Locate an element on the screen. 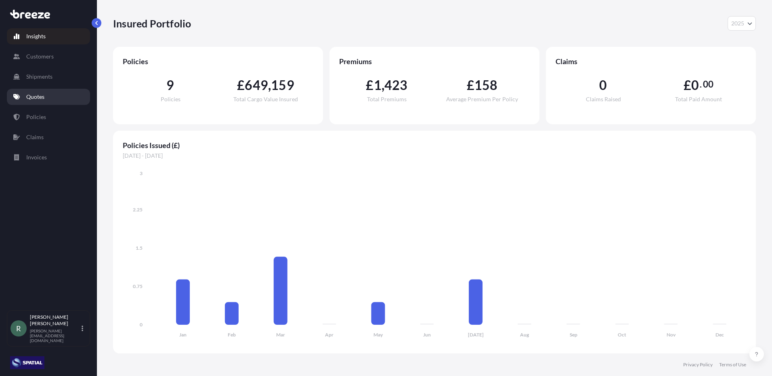  span: 2025 is located at coordinates (737, 23).